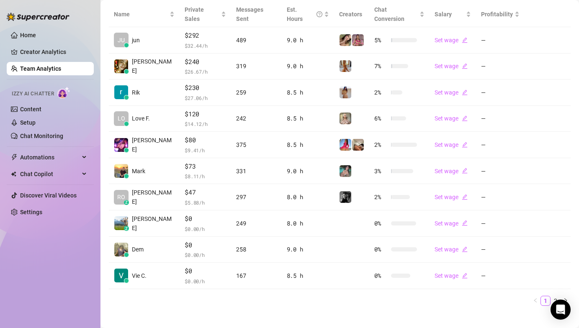 The image size is (579, 328). I want to click on button: left, so click(535, 301).